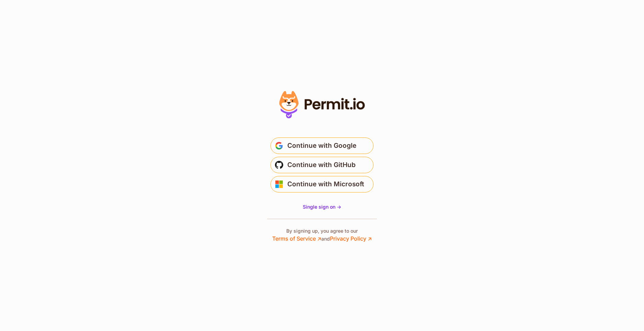 This screenshot has height=331, width=644. What do you see at coordinates (322, 146) in the screenshot?
I see `span: Continue with Google` at bounding box center [322, 146].